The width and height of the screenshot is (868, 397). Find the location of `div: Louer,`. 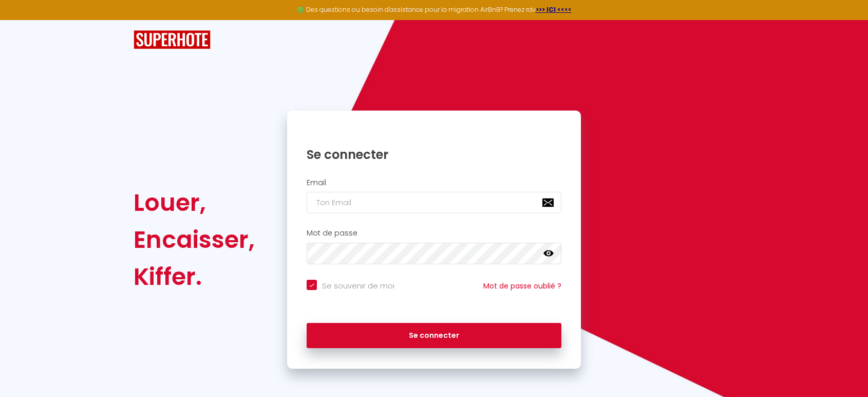

div: Louer, is located at coordinates (194, 203).